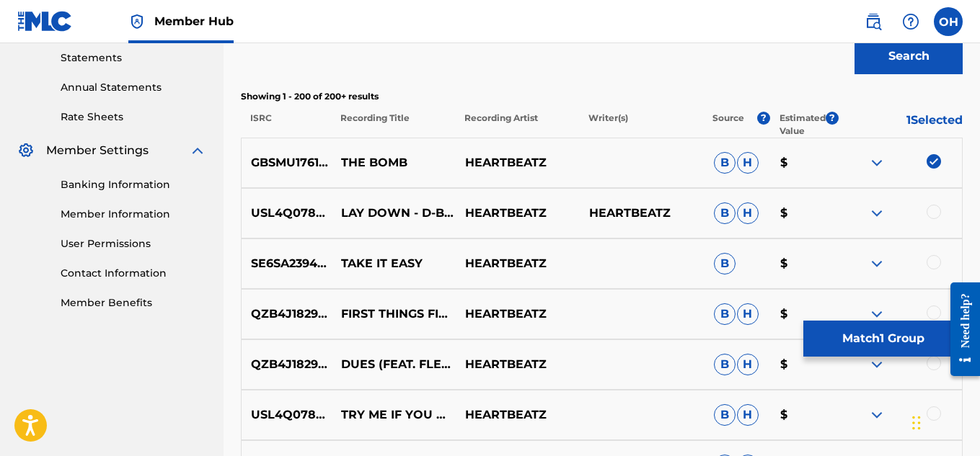 Image resolution: width=980 pixels, height=456 pixels. I want to click on a: Statements, so click(133, 57).